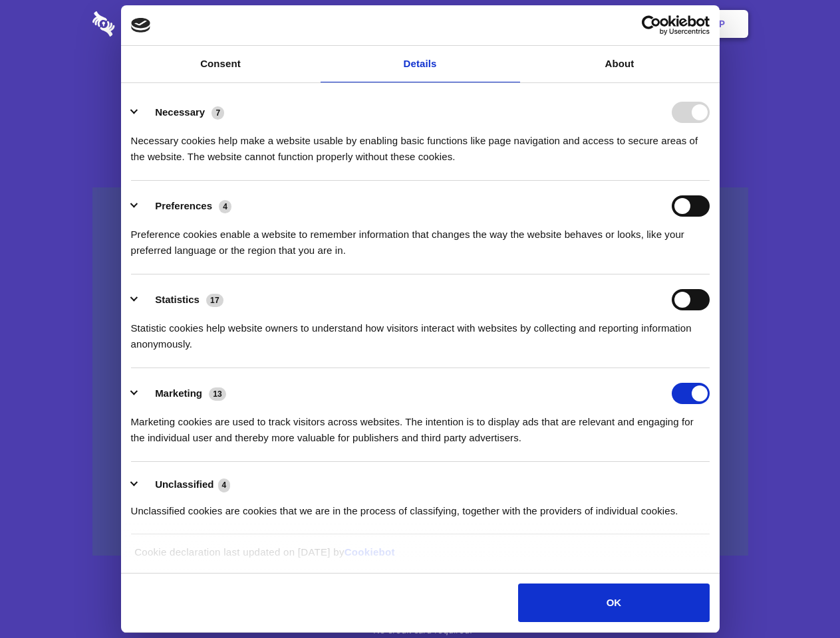  Describe the element at coordinates (420, 237) in the screenshot. I see `div: Preference cookies enable a website to remember information that changes the way the website beha...` at that location.